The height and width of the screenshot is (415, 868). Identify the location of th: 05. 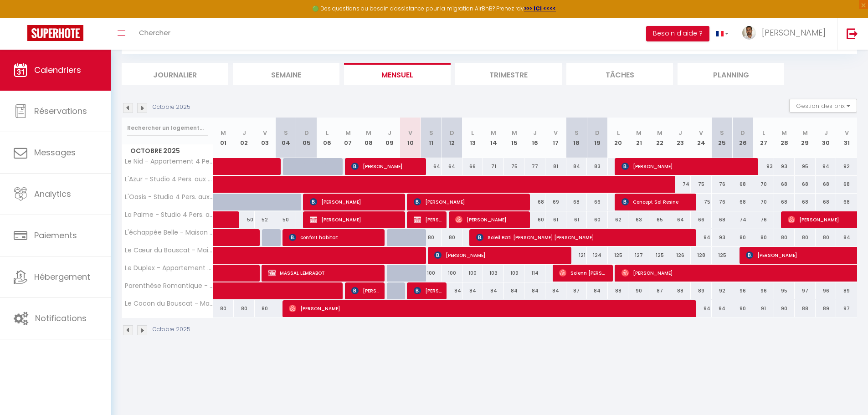
(306, 138).